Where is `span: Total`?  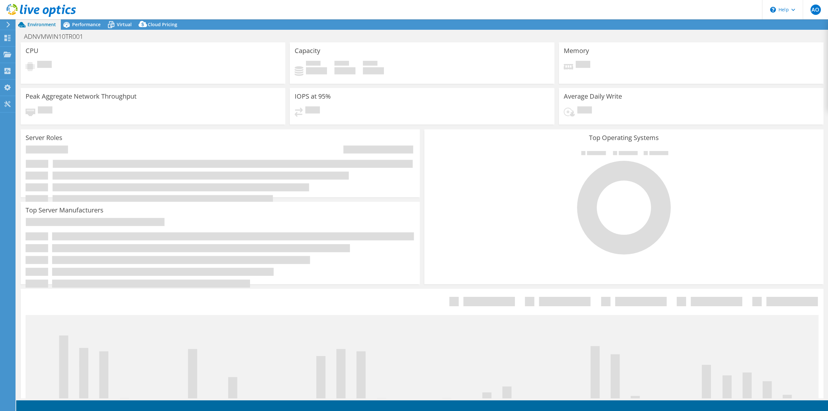 span: Total is located at coordinates (370, 64).